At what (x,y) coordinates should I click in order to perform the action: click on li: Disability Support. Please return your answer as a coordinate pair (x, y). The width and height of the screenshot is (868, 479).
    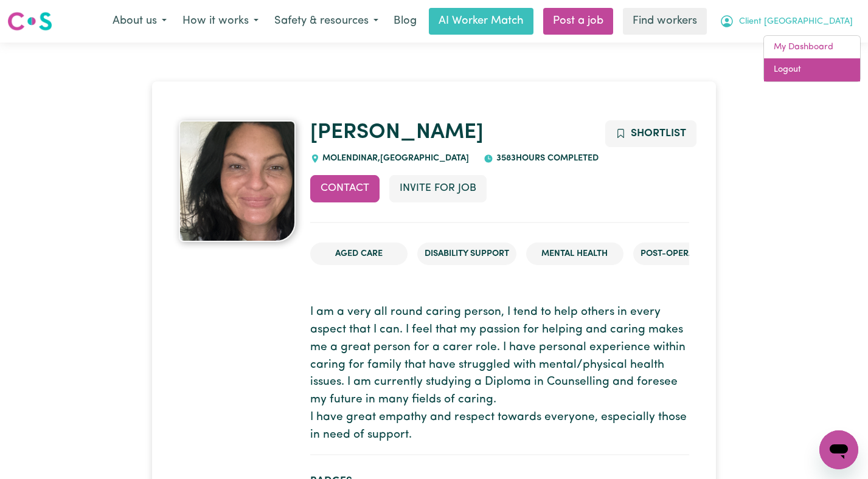
    Looking at the image, I should click on (467, 254).